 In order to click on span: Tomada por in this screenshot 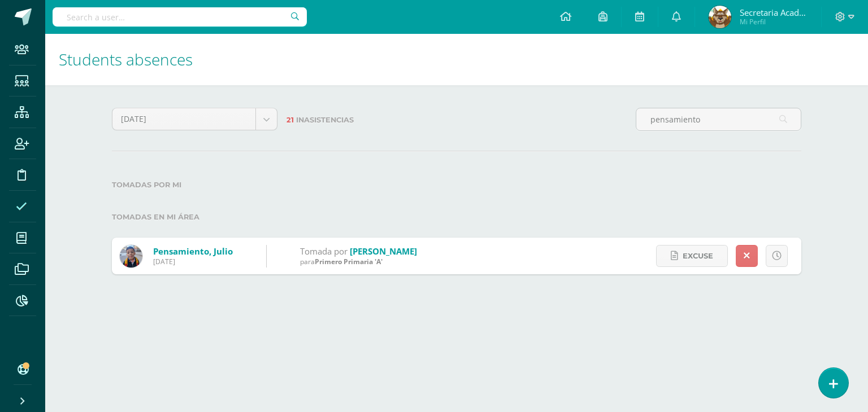, I will do `click(324, 252)`.